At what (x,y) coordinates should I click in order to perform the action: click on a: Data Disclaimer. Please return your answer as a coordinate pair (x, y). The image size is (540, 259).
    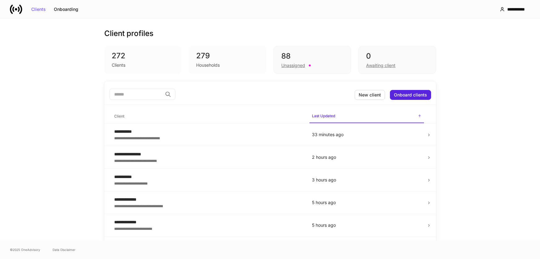
    Looking at the image, I should click on (64, 249).